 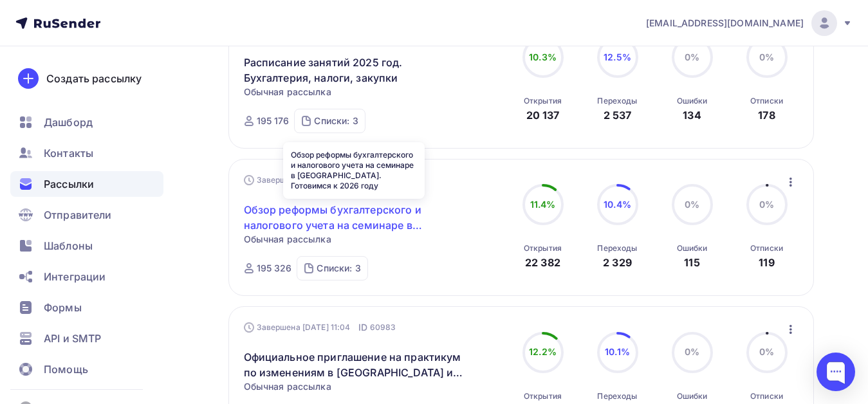 I want to click on a: Рассылки, so click(x=87, y=184).